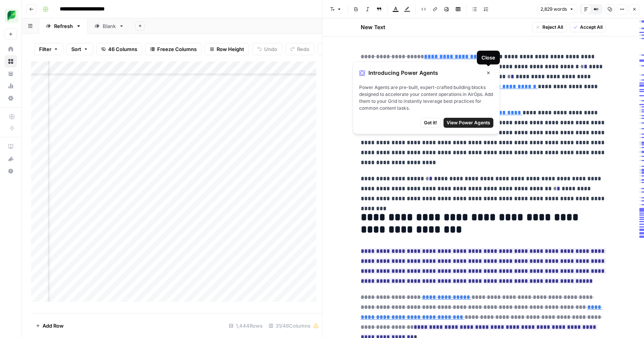  What do you see at coordinates (50, 326) in the screenshot?
I see `button: Add Row` at bounding box center [50, 326].